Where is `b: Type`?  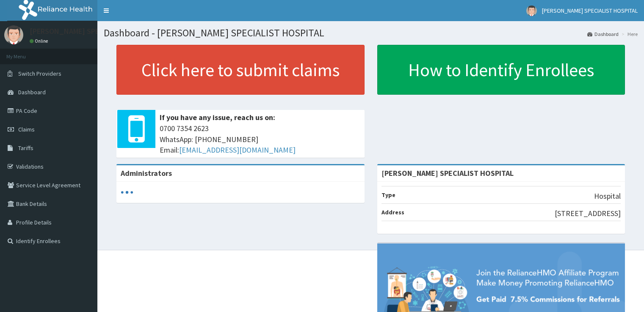
b: Type is located at coordinates (388, 195).